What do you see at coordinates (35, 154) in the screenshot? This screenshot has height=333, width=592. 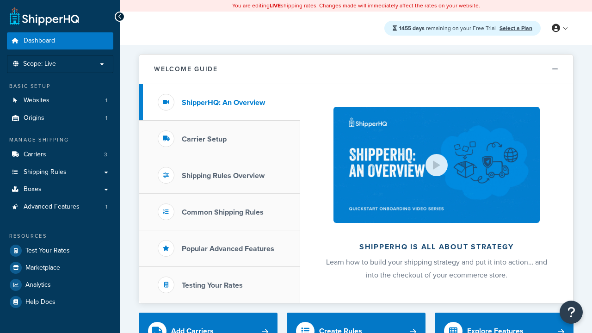 I see `span: Carriers` at bounding box center [35, 154].